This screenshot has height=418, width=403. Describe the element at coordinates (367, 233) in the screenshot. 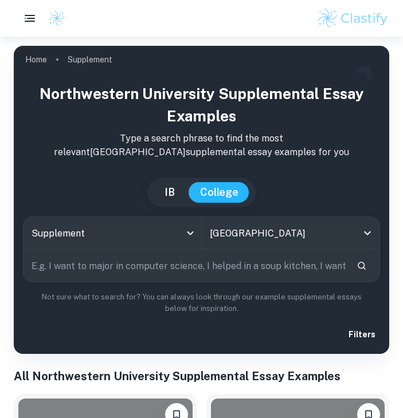

I see `button: Open` at that location.